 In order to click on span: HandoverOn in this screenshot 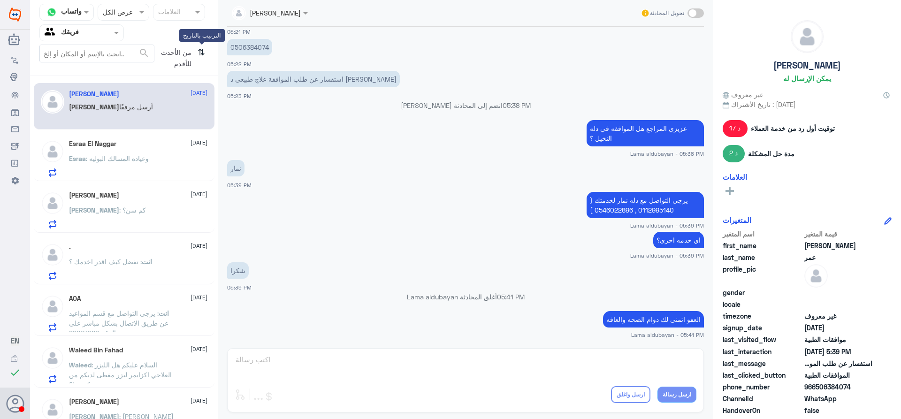, I will do `click(762, 410)`.